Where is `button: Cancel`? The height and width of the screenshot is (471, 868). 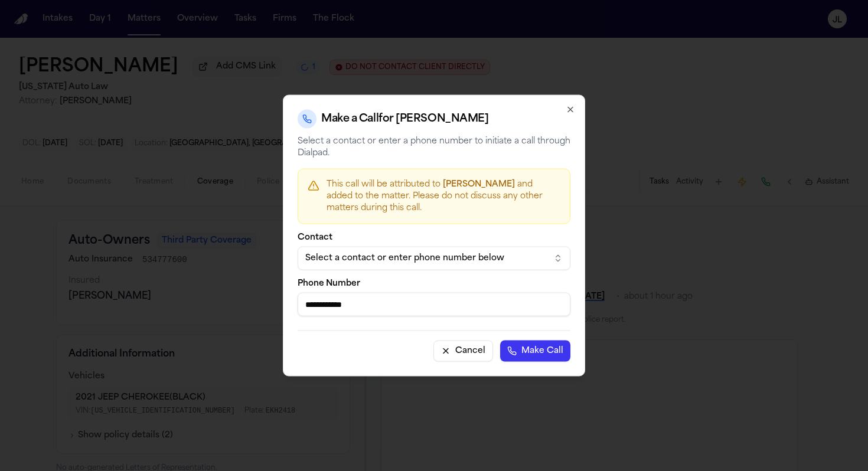 button: Cancel is located at coordinates (463, 351).